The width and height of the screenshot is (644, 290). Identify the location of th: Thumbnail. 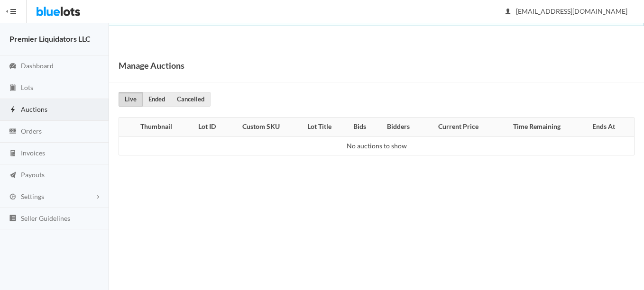
(153, 127).